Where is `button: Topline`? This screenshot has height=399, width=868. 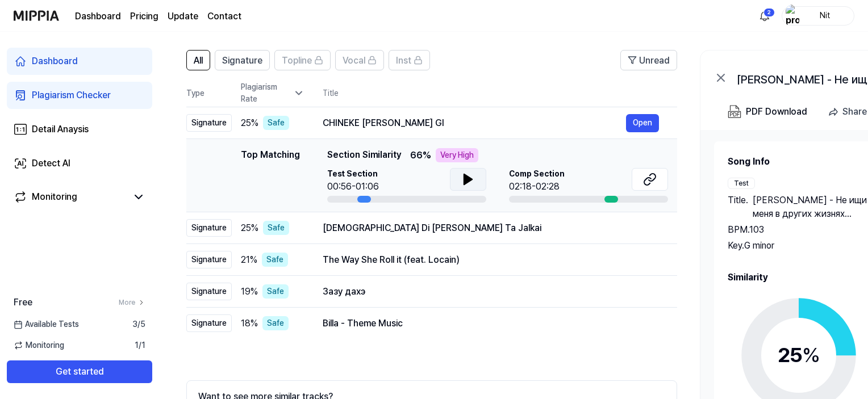
button: Topline is located at coordinates (302, 60).